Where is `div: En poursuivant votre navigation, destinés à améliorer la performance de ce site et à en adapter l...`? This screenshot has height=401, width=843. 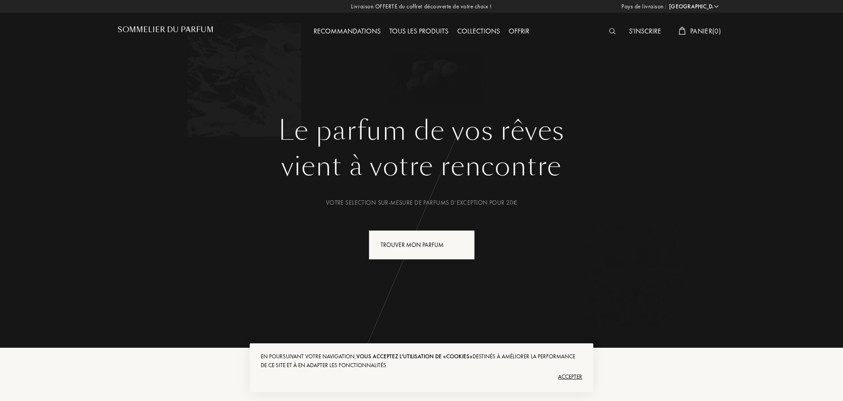
div: En poursuivant votre navigation, destinés à améliorer la performance de ce site et à en adapter l... is located at coordinates (422, 361).